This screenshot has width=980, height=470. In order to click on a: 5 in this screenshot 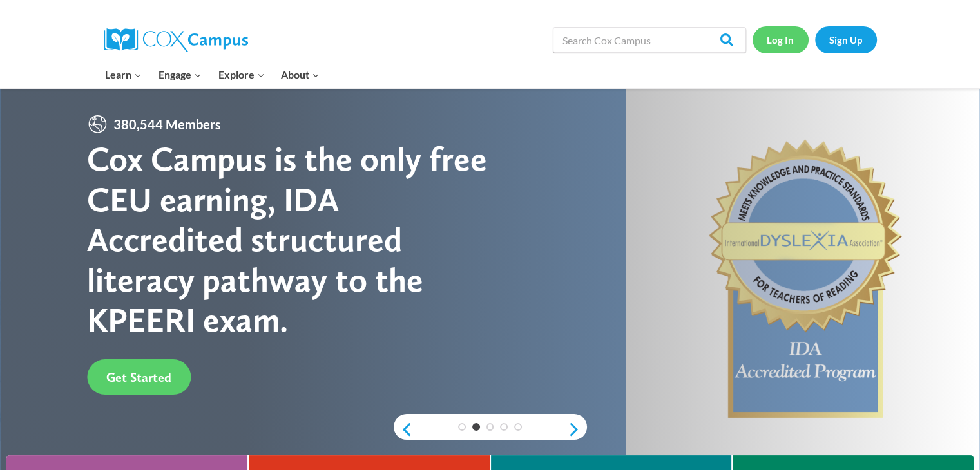, I will do `click(518, 427)`.